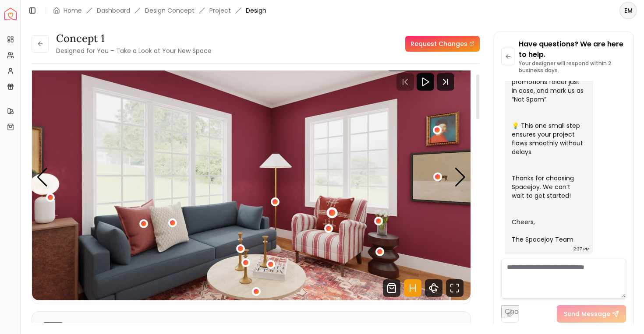  I want to click on img: Spacejoy Logo, so click(10, 14).